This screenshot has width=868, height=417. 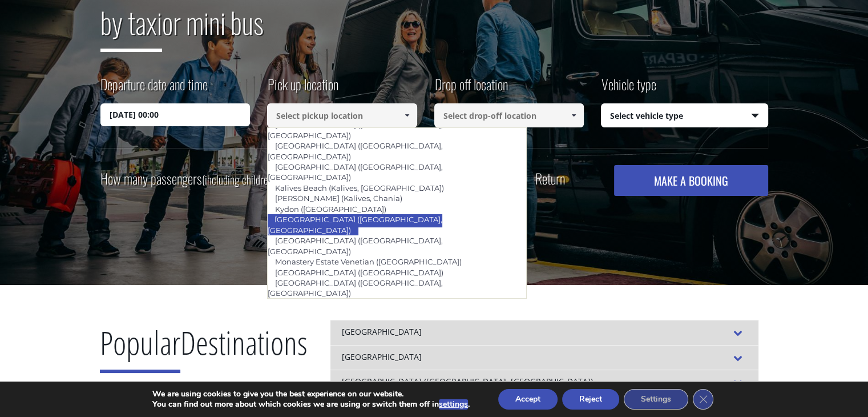 I want to click on button: MAKE A BOOKING, so click(x=690, y=181).